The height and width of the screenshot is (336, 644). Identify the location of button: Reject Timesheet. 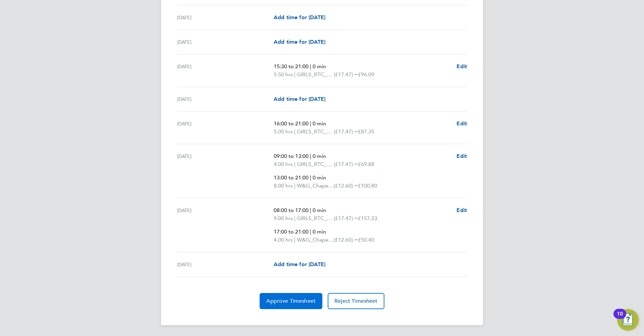
(356, 301).